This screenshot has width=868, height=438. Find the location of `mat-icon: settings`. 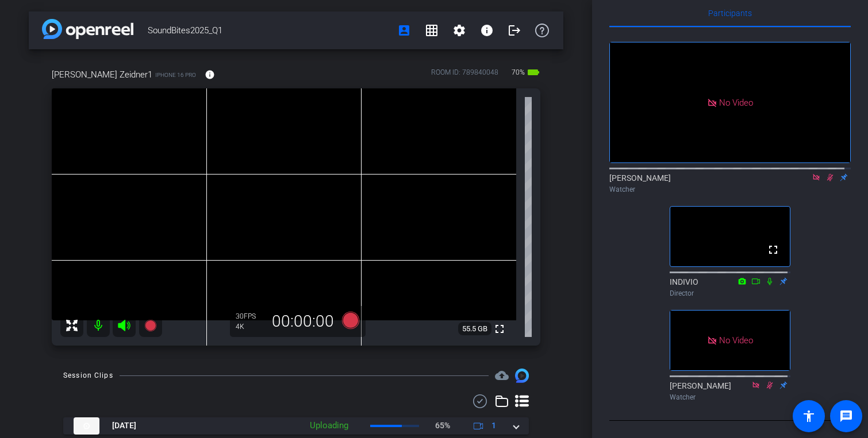

mat-icon: settings is located at coordinates (459, 30).